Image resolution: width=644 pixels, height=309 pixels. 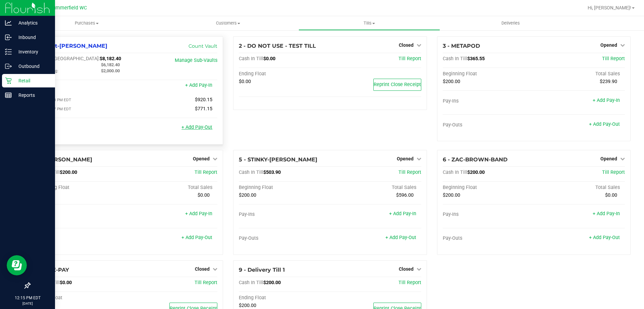 What do you see at coordinates (28, 298) in the screenshot?
I see `p: 12:15 PM EDT` at bounding box center [28, 298].